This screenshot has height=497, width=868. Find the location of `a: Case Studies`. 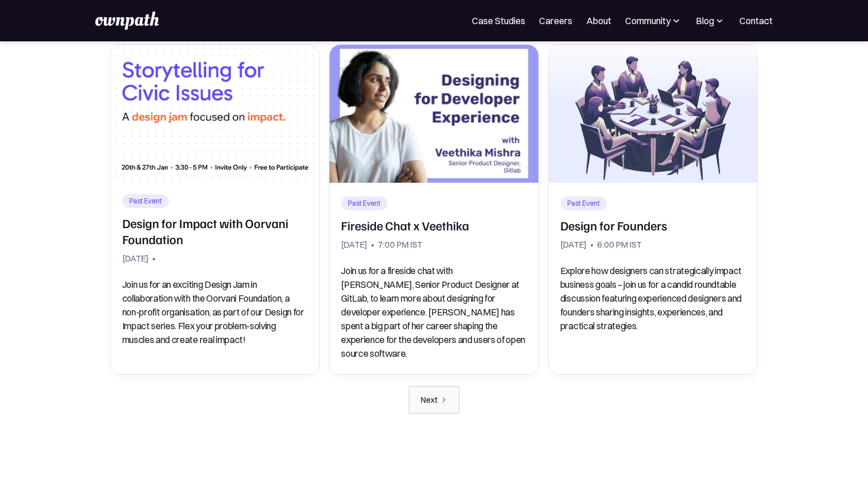

a: Case Studies is located at coordinates (498, 21).